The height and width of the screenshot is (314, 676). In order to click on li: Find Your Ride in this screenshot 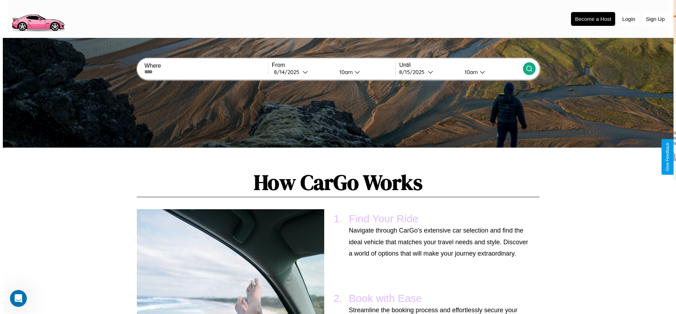, I will do `click(436, 235)`.